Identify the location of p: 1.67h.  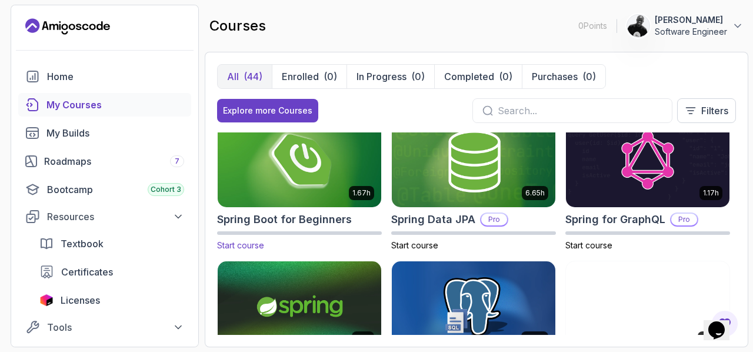
(361, 193).